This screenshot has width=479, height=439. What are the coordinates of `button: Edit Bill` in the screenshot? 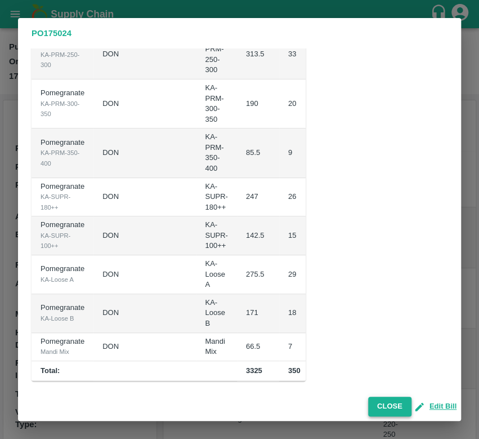 It's located at (437, 406).